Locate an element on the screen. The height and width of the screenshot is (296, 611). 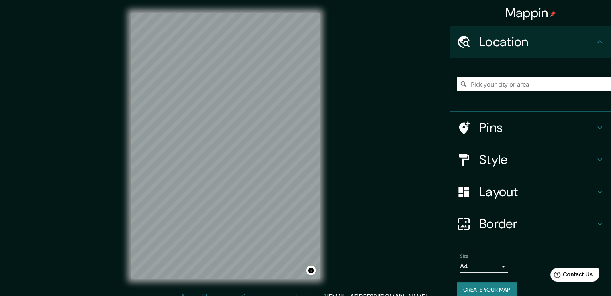
h4: Layout is located at coordinates (537, 192).